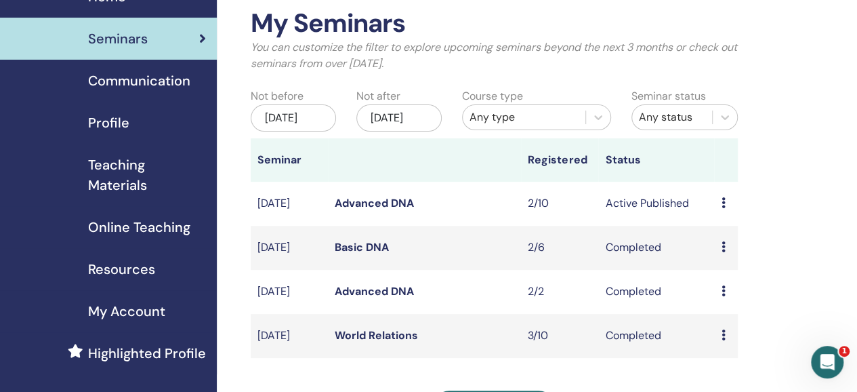  I want to click on div: Any status, so click(672, 117).